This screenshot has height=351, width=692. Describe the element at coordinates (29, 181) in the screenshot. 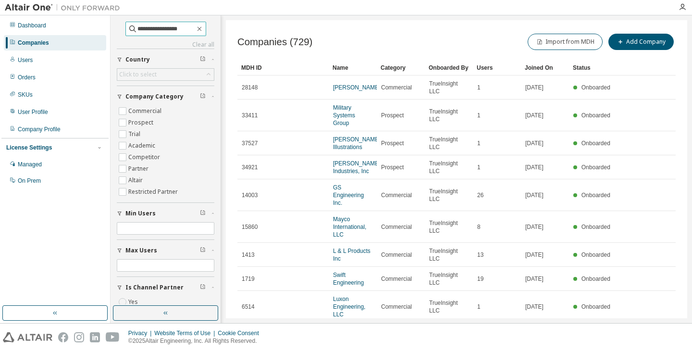

I see `div: On Prem` at that location.